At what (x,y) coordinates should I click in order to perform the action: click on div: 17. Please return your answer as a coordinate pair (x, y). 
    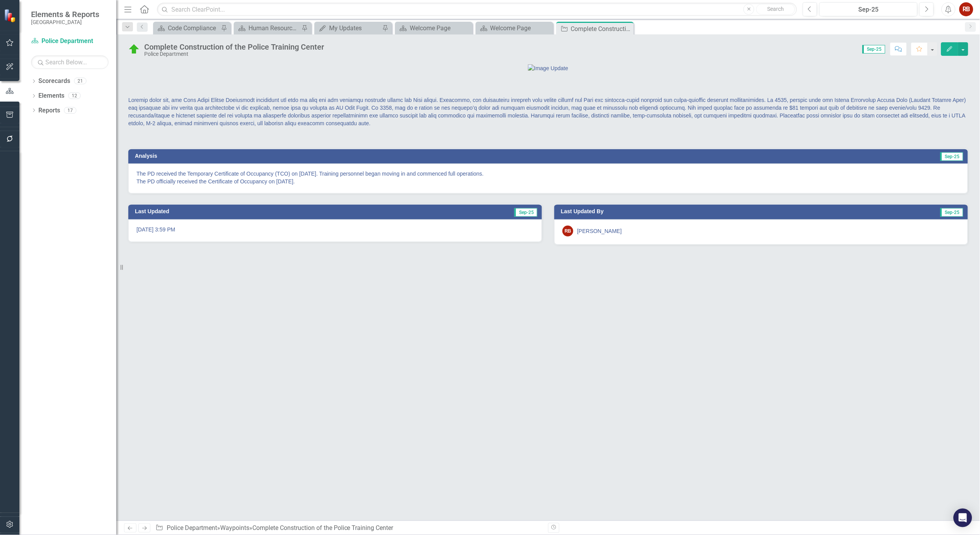
    Looking at the image, I should click on (70, 110).